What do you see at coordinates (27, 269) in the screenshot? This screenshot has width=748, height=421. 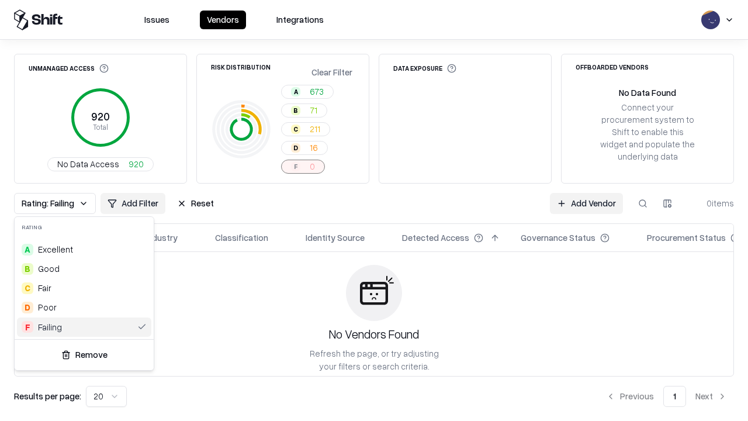 I see `div: B` at bounding box center [27, 269].